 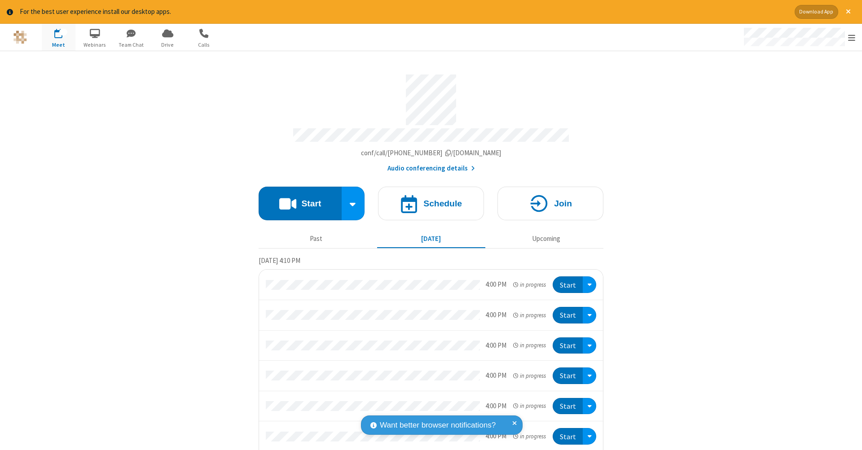 What do you see at coordinates (431, 168) in the screenshot?
I see `button: Audio conferencing details` at bounding box center [431, 168].